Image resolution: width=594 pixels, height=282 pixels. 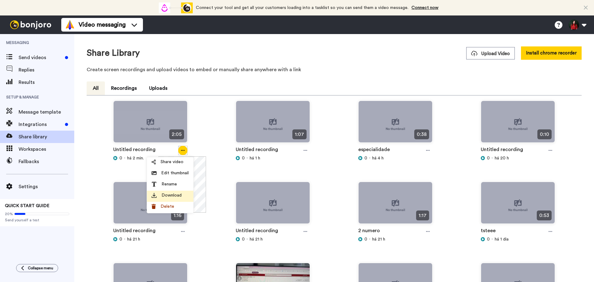 What do you see at coordinates (518, 158) in the screenshot?
I see `div: há 20 h` at bounding box center [518, 158].